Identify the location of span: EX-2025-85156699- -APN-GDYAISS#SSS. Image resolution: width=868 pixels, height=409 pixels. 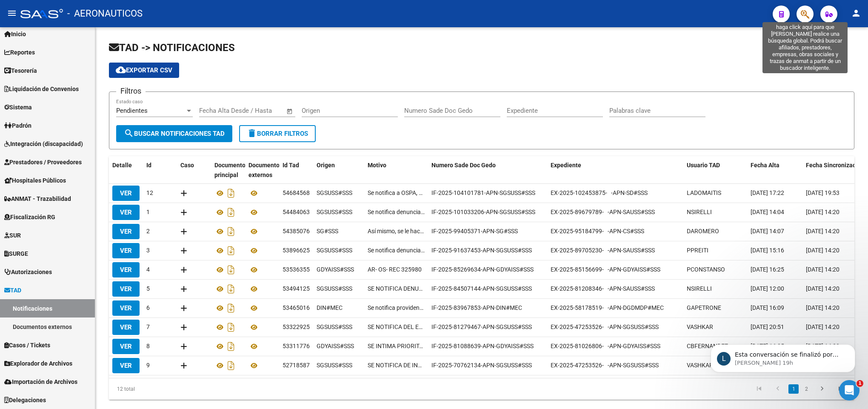
(605, 269).